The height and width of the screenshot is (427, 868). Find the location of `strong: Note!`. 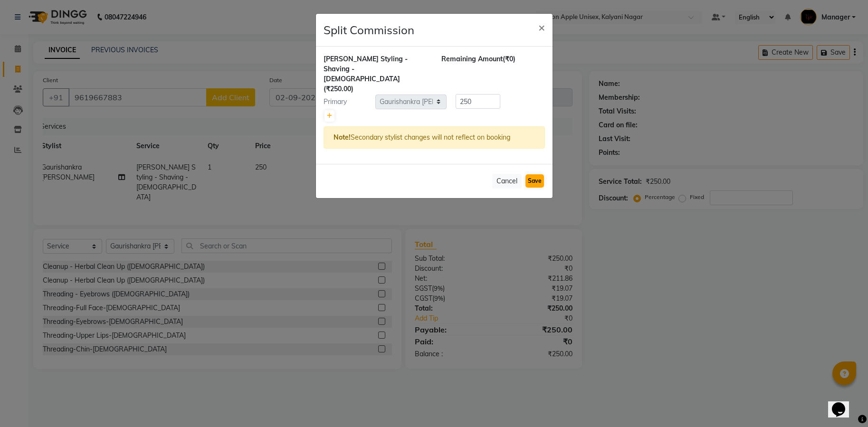

strong: Note! is located at coordinates (342, 137).